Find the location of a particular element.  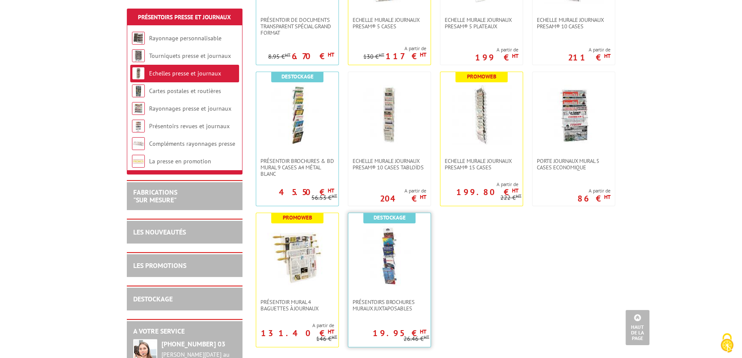

a: Echelle murale journaux Presam® 15 cases is located at coordinates (482, 164).